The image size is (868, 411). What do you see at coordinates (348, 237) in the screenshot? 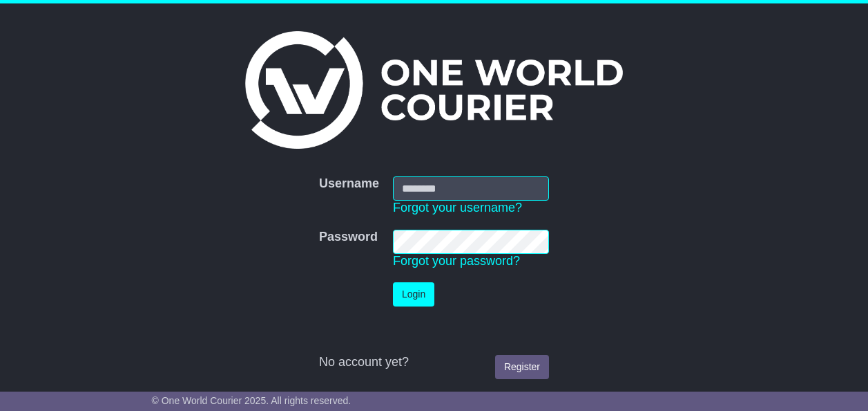
I see `label: Password` at bounding box center [348, 237].